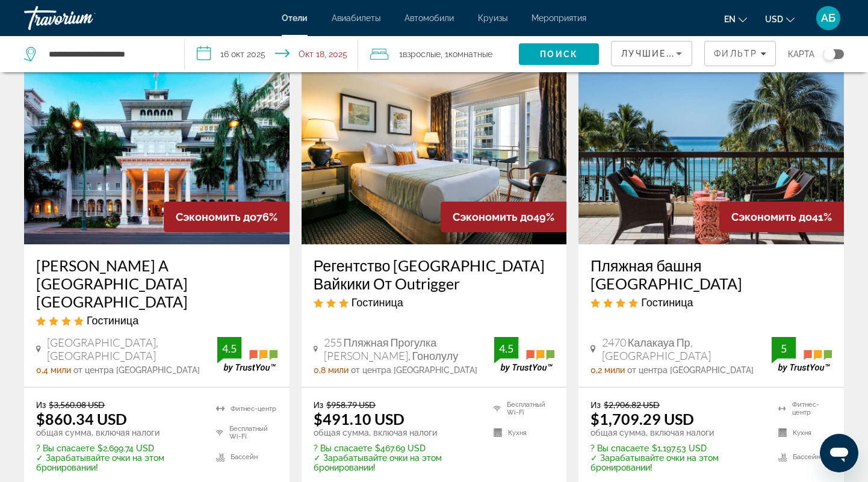 Image resolution: width=868 pixels, height=482 pixels. I want to click on button: Поиск, so click(559, 54).